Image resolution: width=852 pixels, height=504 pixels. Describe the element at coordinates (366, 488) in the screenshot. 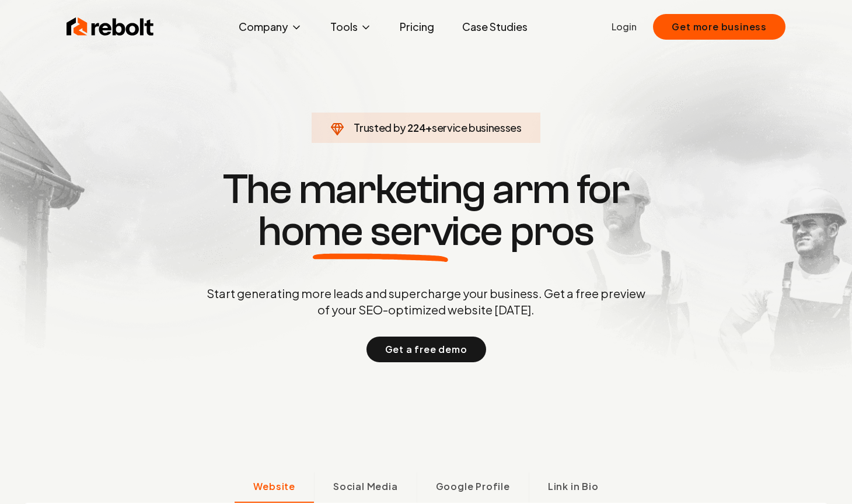

I see `button: Social Media` at that location.